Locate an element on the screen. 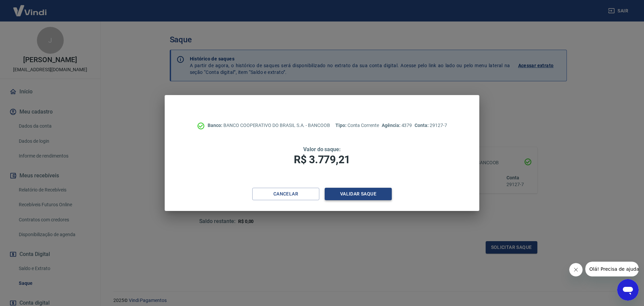 The image size is (644, 306). span: Valor do saque: is located at coordinates (322, 149).